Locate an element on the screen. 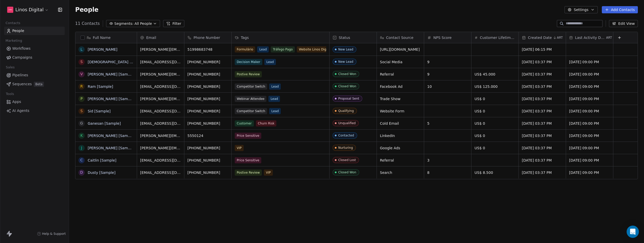 The width and height of the screenshot is (644, 243). span: 9 is located at coordinates (448, 62).